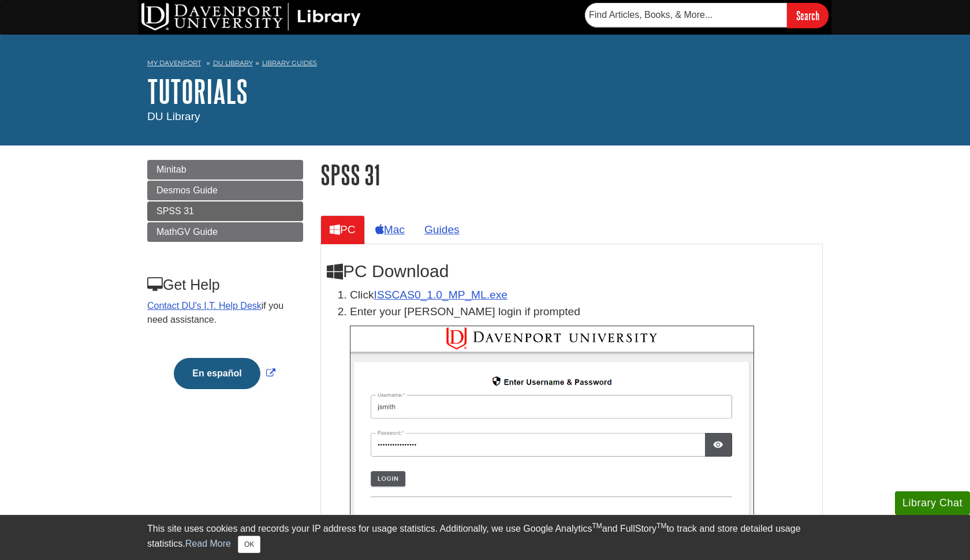 This screenshot has height=560, width=970. Describe the element at coordinates (441, 294) in the screenshot. I see `a: Download opens in new window` at that location.